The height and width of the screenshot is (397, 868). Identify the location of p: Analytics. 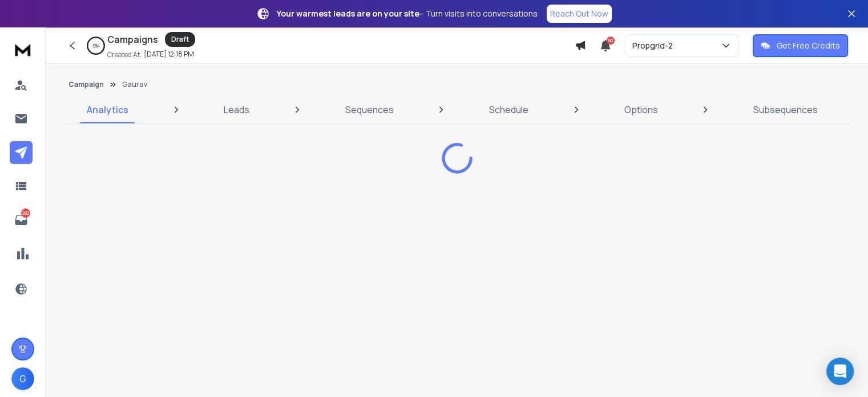
(107, 110).